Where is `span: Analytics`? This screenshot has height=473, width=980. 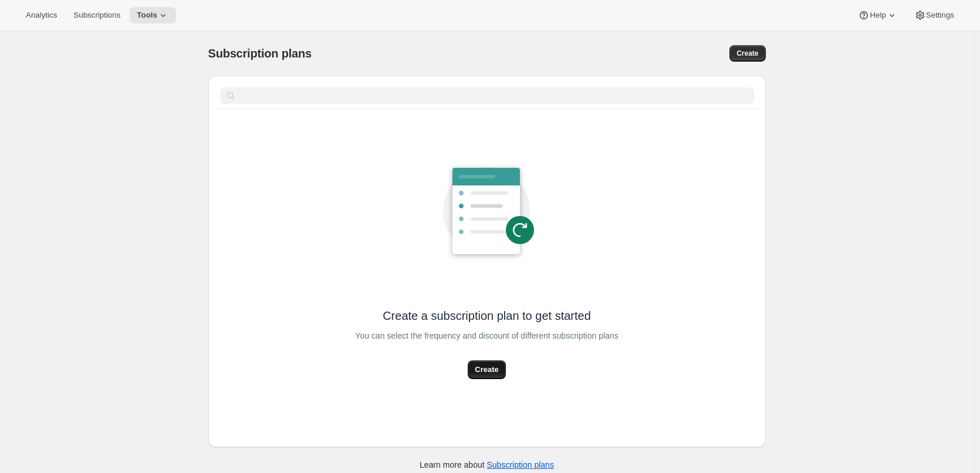 span: Analytics is located at coordinates (41, 15).